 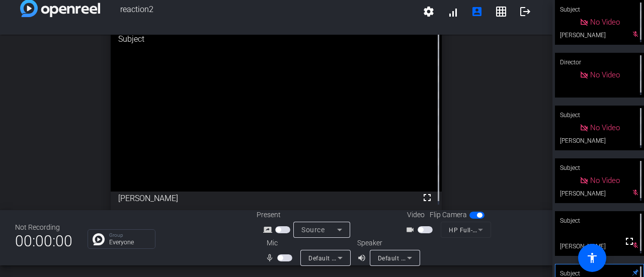 I want to click on mat-icon: screen_share_outline, so click(x=269, y=230).